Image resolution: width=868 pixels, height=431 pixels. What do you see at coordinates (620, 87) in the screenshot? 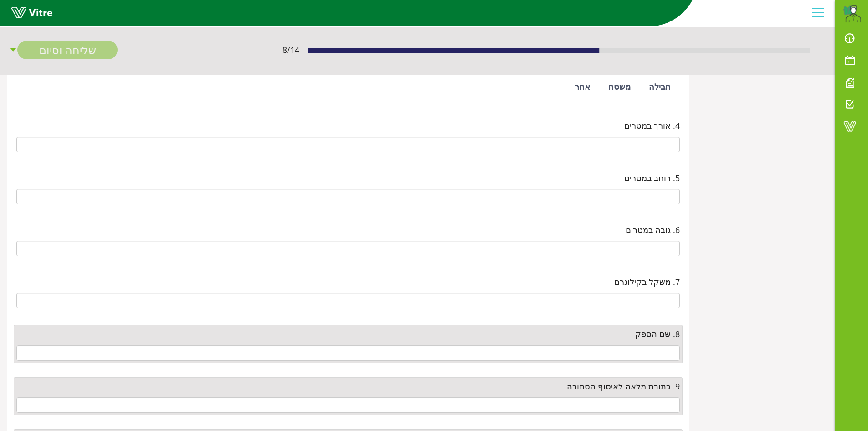
I see `div: משטח` at bounding box center [620, 87].